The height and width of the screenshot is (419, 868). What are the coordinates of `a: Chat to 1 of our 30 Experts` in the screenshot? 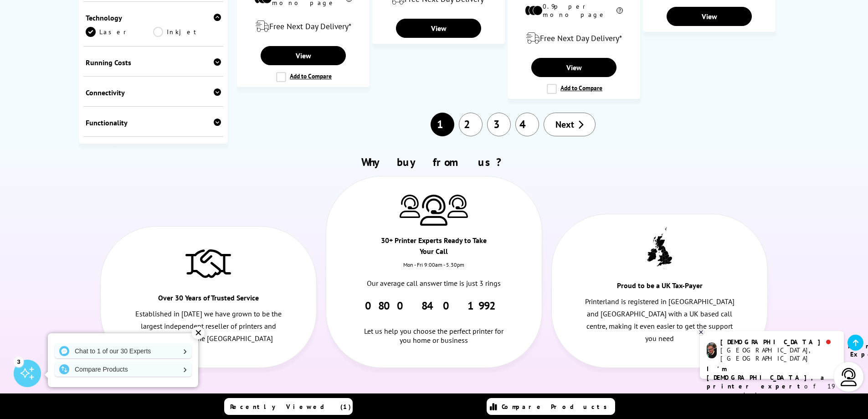 It's located at (123, 351).